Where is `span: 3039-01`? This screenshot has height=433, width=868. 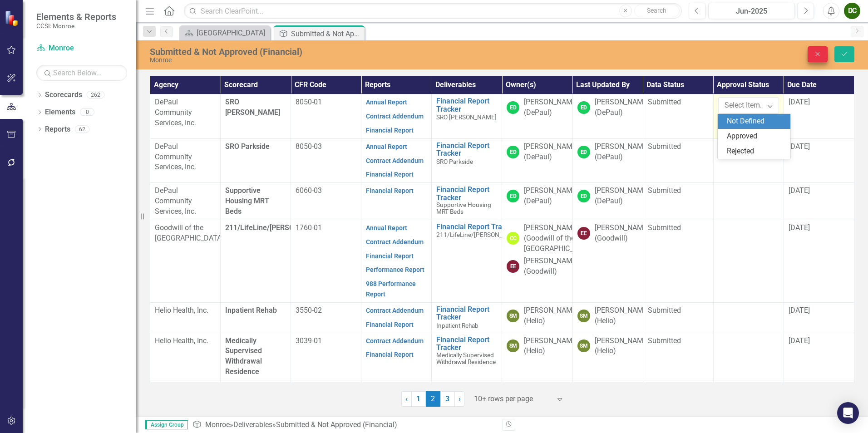 span: 3039-01 is located at coordinates (308, 340).